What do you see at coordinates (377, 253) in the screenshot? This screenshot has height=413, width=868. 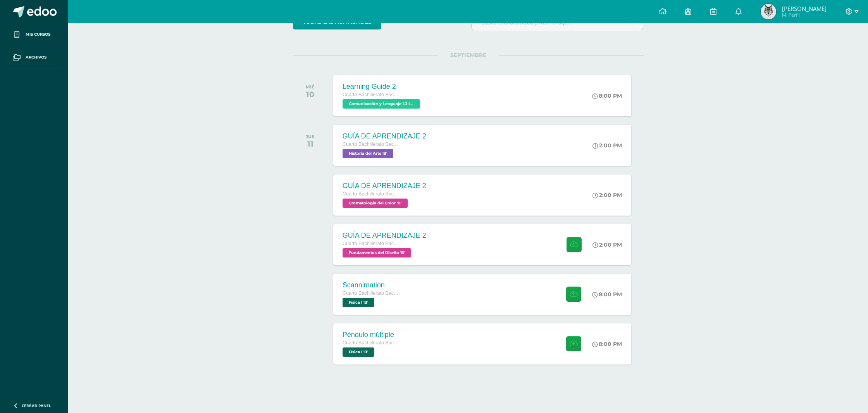 I see `span: Fundamentos del Diseño 'B'` at bounding box center [377, 253].